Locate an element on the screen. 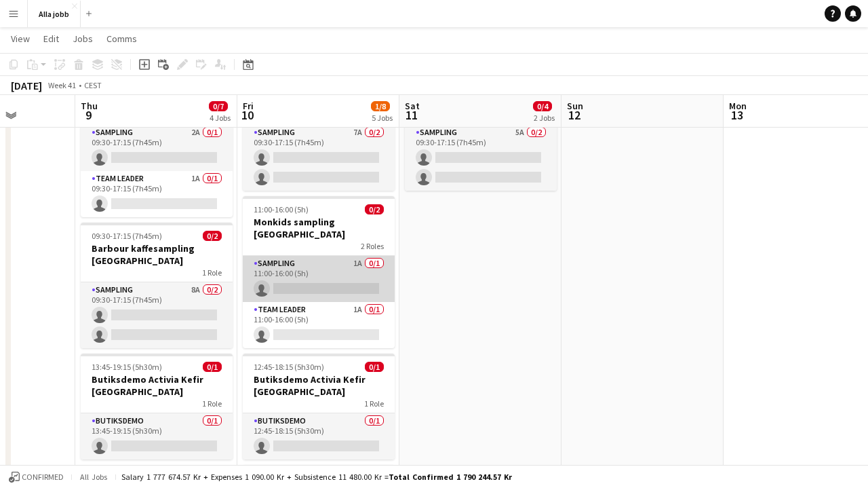  span: Confirmed is located at coordinates (43, 477).